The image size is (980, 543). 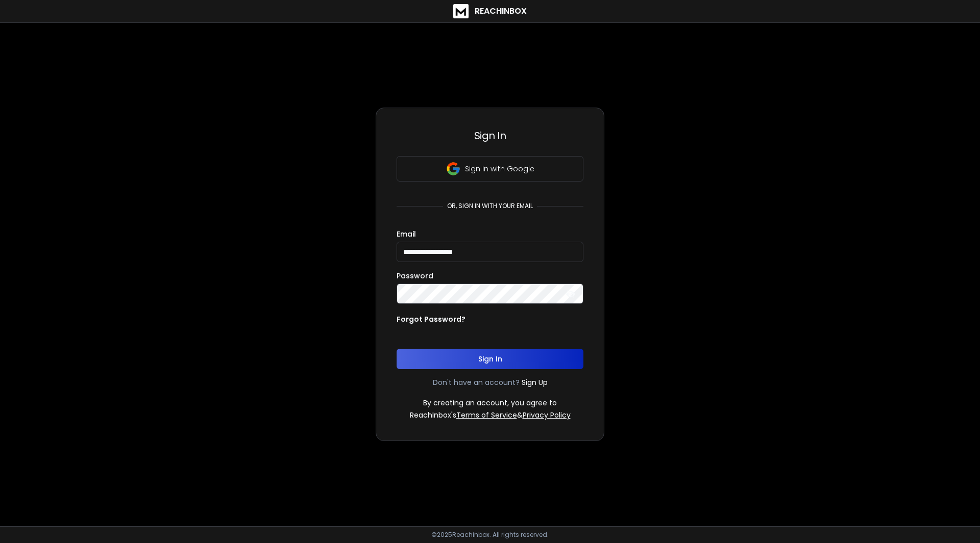 I want to click on img: logo, so click(x=460, y=11).